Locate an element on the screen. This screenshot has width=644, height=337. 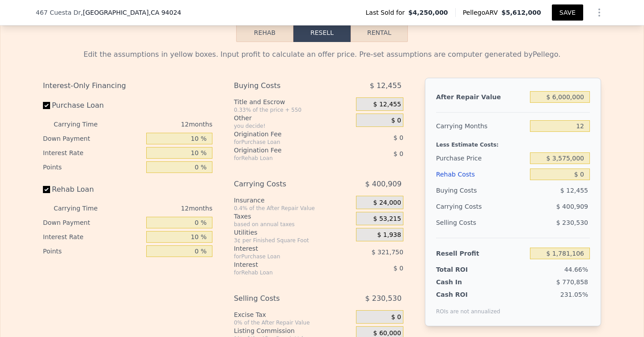
div: Listing Commission is located at coordinates (293, 331).